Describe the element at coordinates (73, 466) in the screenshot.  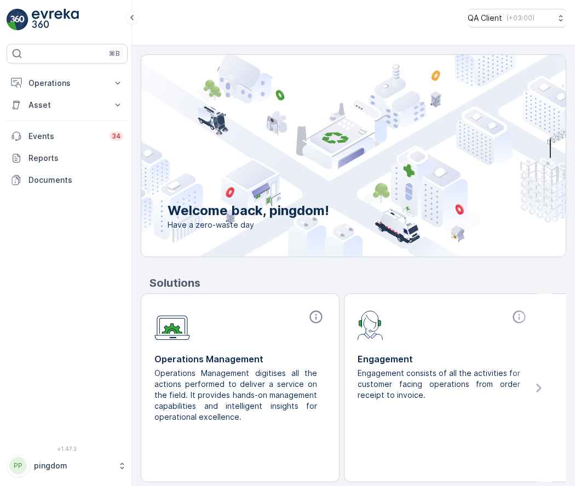
I see `p: pingdom` at that location.